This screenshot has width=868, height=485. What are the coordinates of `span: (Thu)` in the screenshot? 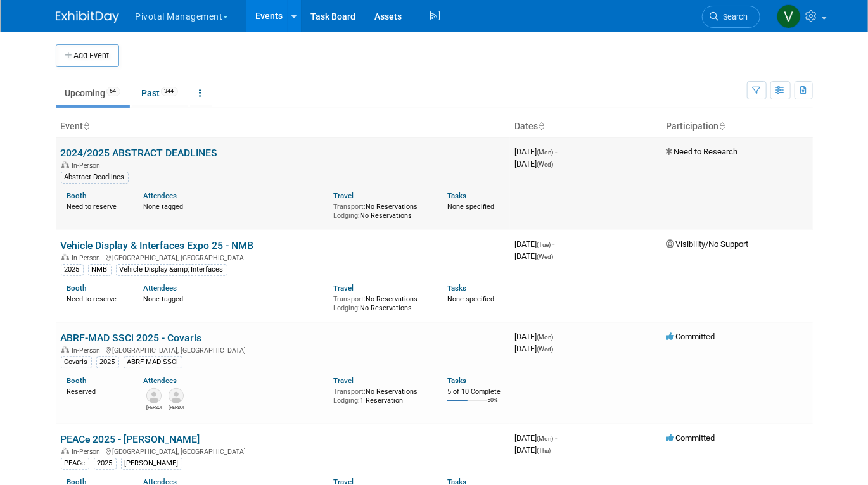 It's located at (544, 450).